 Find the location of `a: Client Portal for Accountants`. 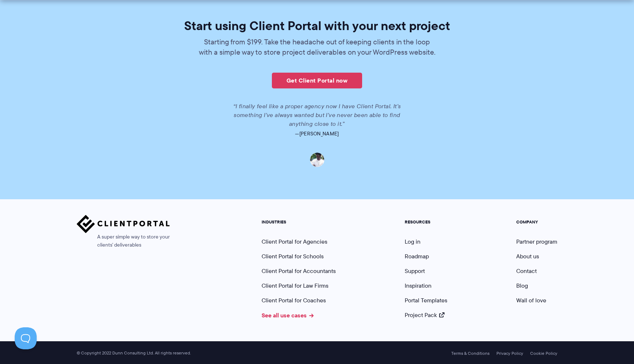

a: Client Portal for Accountants is located at coordinates (298, 271).